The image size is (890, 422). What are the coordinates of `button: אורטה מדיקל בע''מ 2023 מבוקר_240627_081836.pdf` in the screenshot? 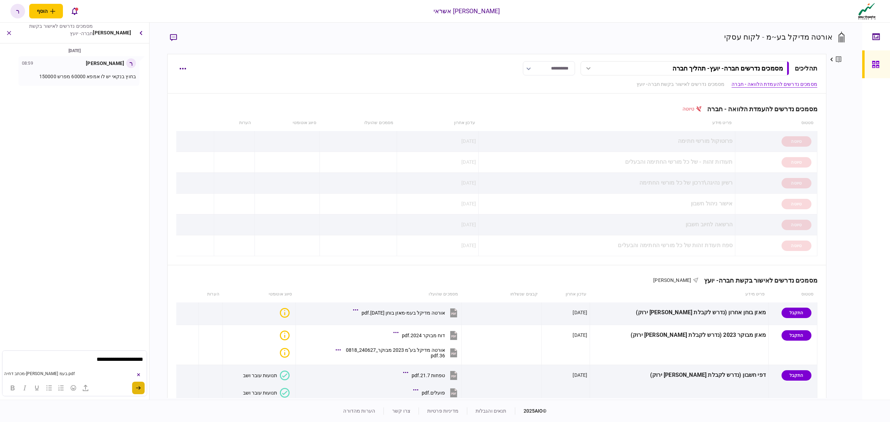 It's located at (398, 353).